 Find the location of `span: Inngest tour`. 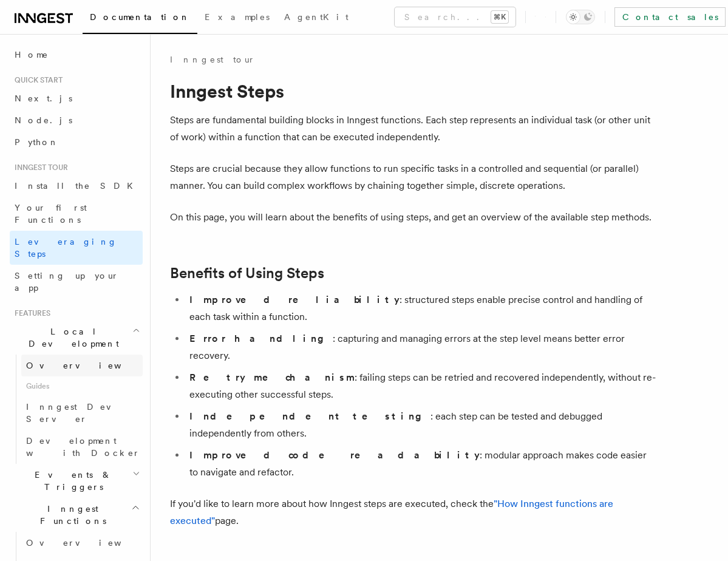

span: Inngest tour is located at coordinates (39, 168).